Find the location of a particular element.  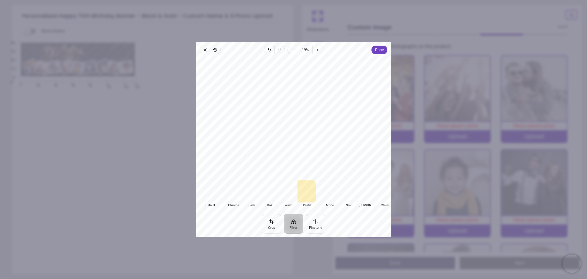

label: Mono is located at coordinates (330, 194).